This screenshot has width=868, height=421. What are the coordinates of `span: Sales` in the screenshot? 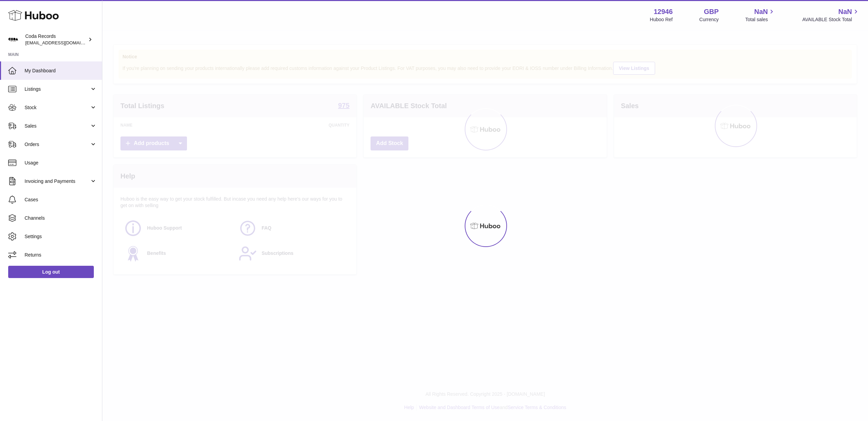 It's located at (57, 126).